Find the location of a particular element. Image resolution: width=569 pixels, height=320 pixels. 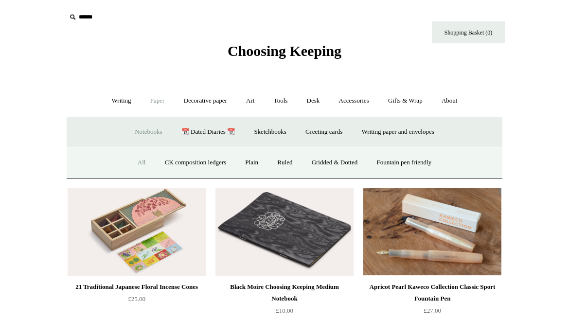

a: 21 Traditional Japanese Floral Incense Cones 21 Traditional Japanese Floral Incense Cones is located at coordinates (137, 232).